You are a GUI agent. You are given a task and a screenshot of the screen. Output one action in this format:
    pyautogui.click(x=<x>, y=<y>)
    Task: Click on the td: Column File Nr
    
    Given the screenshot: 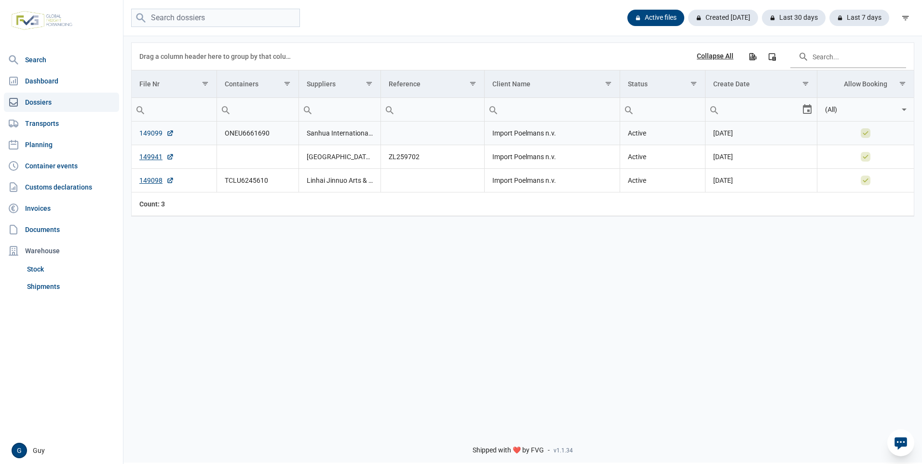 What is the action you would take?
    pyautogui.click(x=174, y=84)
    